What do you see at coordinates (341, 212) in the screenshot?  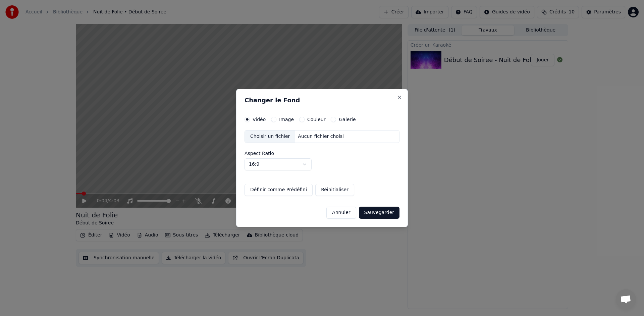 I see `button: Annuler` at bounding box center [341, 212].